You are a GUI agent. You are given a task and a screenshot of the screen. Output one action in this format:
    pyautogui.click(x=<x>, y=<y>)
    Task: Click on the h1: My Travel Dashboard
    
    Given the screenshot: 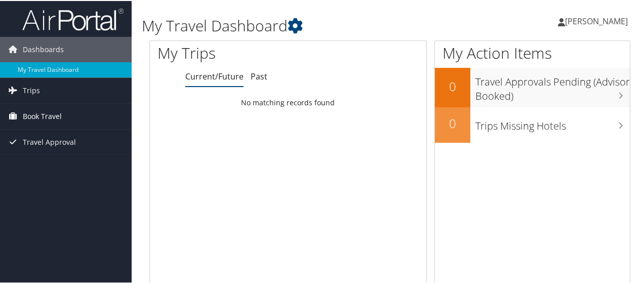 What is the action you would take?
    pyautogui.click(x=306, y=25)
    